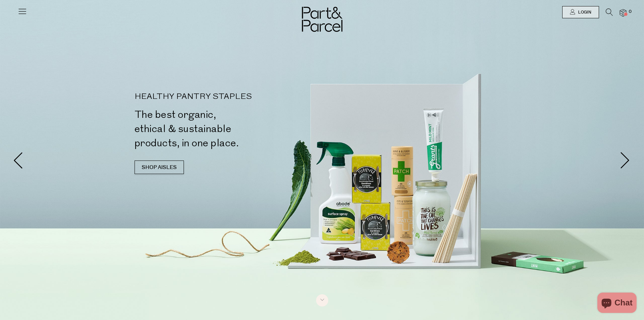 Image resolution: width=644 pixels, height=320 pixels. I want to click on img: Part&Parcel, so click(322, 19).